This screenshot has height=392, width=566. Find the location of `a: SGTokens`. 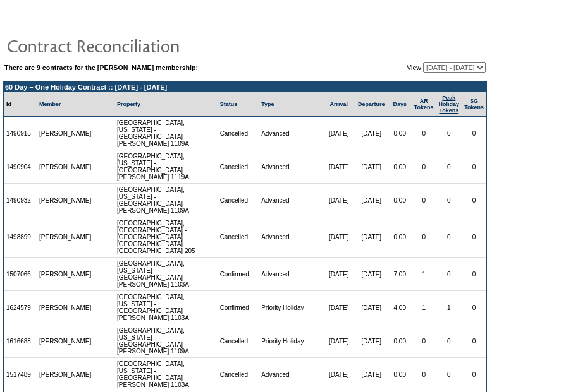

a: SGTokens is located at coordinates (474, 104).